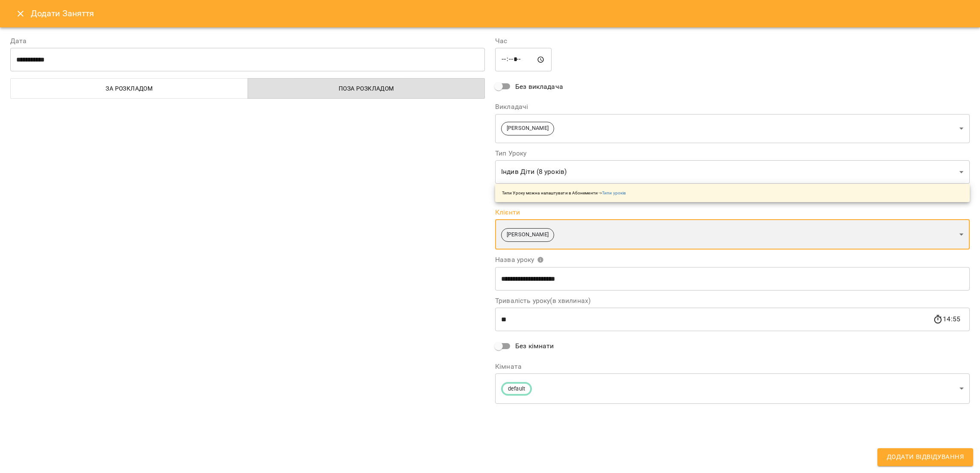 This screenshot has width=980, height=473. What do you see at coordinates (925, 457) in the screenshot?
I see `button: Додати Відвідування` at bounding box center [925, 457].